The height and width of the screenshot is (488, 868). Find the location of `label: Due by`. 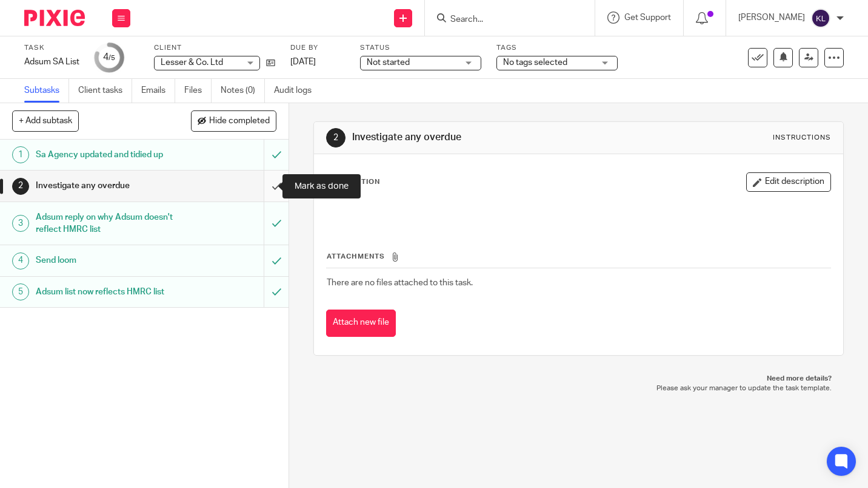

label: Due by is located at coordinates (318, 48).